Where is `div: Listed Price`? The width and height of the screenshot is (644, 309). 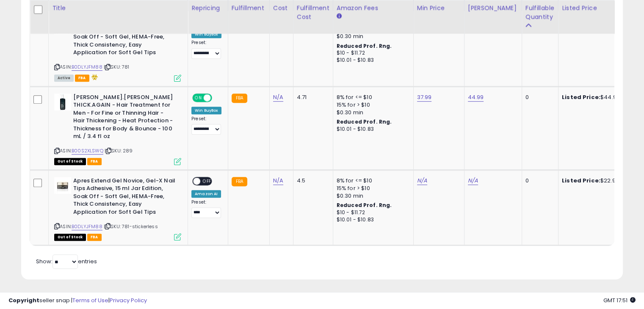
div: Listed Price is located at coordinates (599, 8).